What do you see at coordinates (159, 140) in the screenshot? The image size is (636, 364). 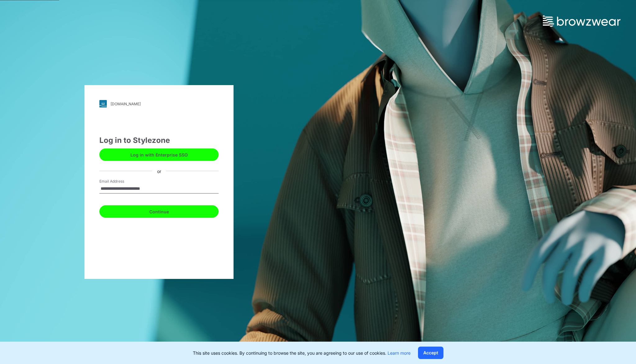 I see `div: Log in to Stylezone` at bounding box center [159, 140].